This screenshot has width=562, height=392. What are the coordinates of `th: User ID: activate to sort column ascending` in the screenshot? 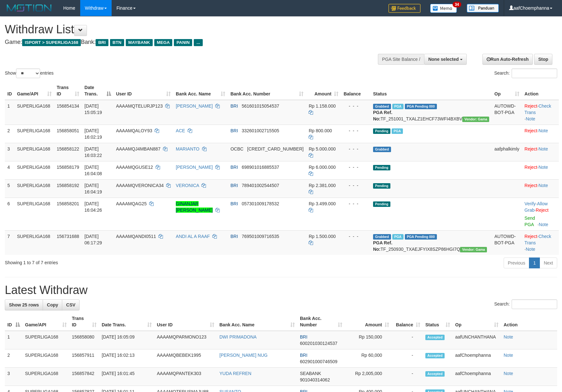 It's located at (143, 91).